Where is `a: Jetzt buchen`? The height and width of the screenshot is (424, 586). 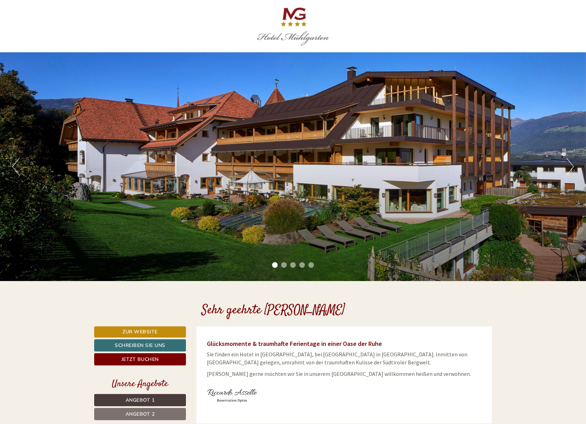
a: Jetzt buchen is located at coordinates (140, 359).